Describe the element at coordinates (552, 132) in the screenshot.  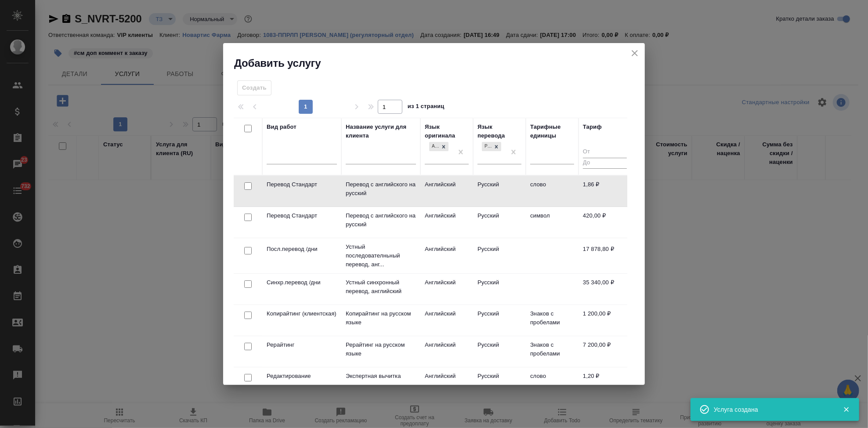
I see `div: Тарифные единицы` at that location.